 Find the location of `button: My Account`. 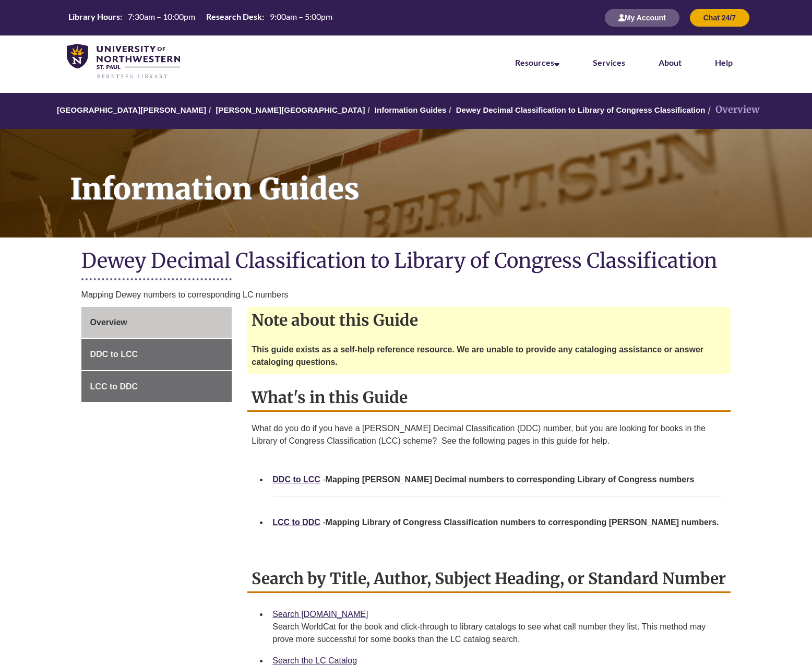

button: My Account is located at coordinates (642, 17).